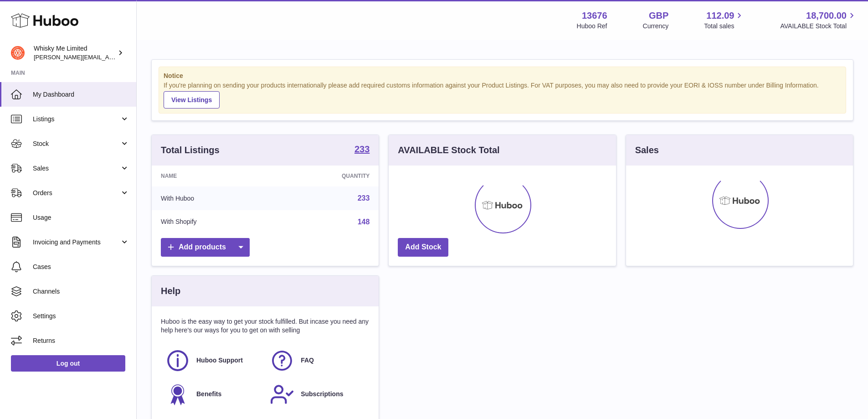 This screenshot has width=868, height=419. Describe the element at coordinates (592, 26) in the screenshot. I see `div: Huboo Ref` at that location.